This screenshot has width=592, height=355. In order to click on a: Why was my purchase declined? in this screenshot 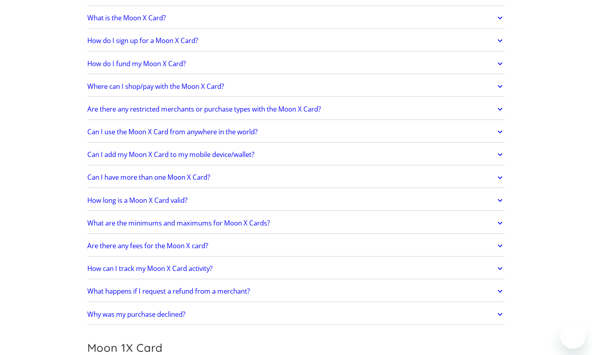, I will do `click(296, 314)`.